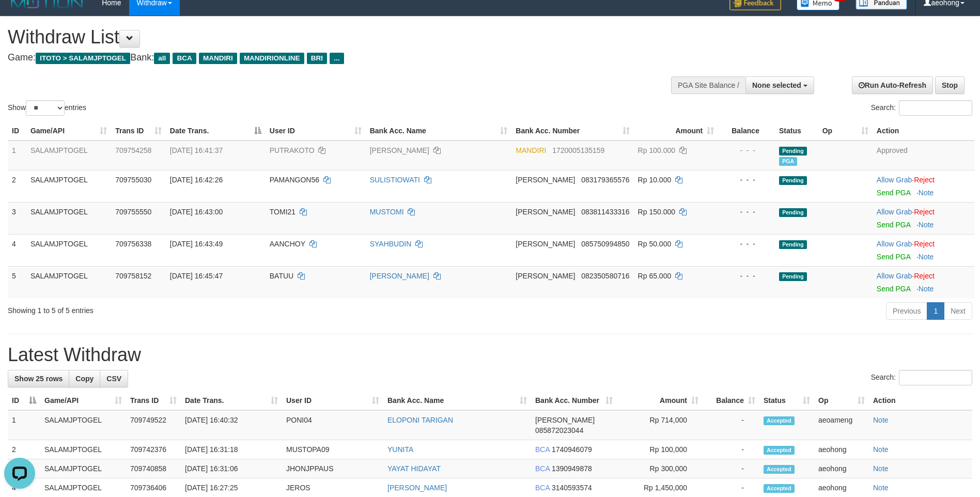  I want to click on span: 709755030, so click(133, 180).